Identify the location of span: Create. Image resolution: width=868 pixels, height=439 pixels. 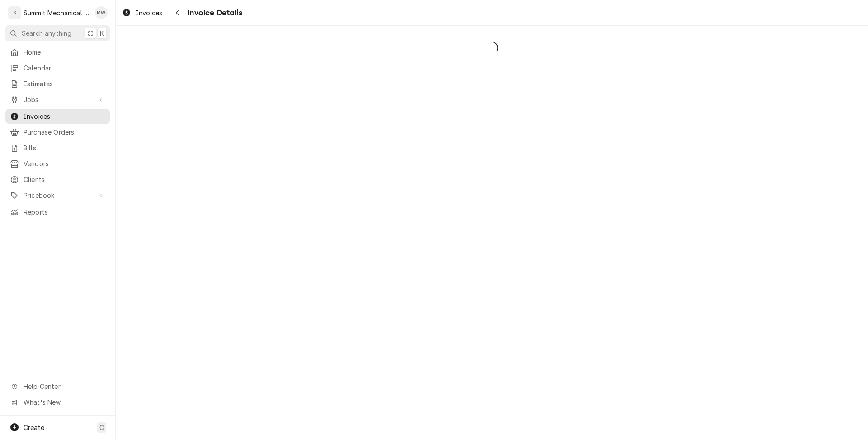
(34, 427).